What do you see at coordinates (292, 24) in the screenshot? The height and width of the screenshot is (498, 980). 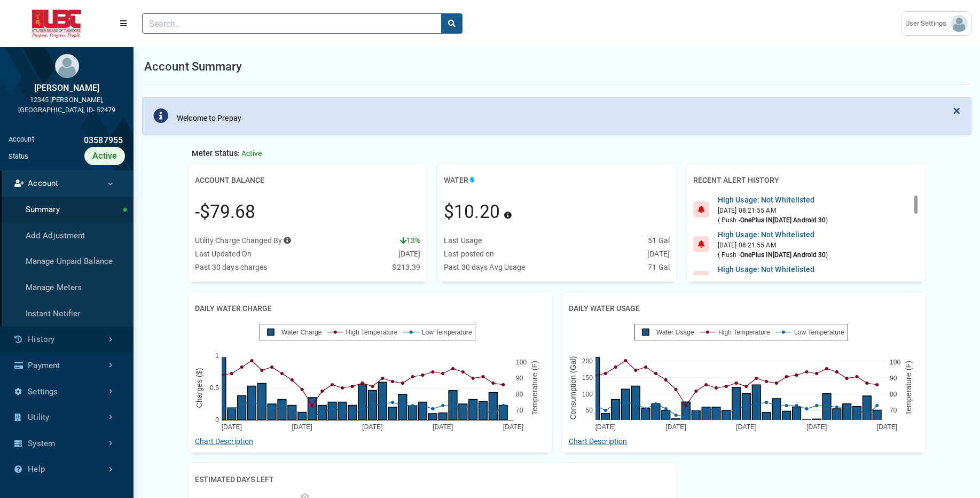 I see `input: Search` at bounding box center [292, 24].